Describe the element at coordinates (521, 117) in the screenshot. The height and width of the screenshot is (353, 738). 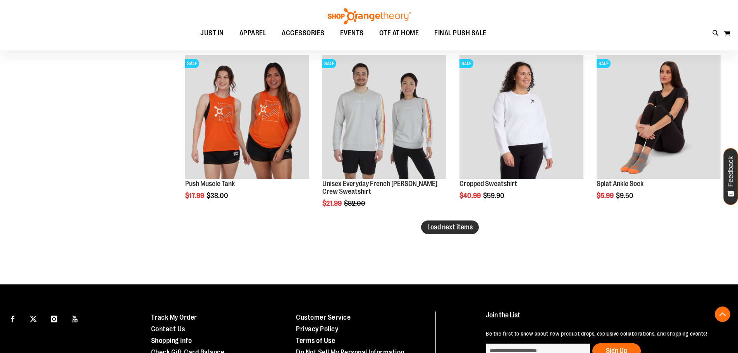
I see `img: Front facing view of Cropped Sweatshirt` at that location.